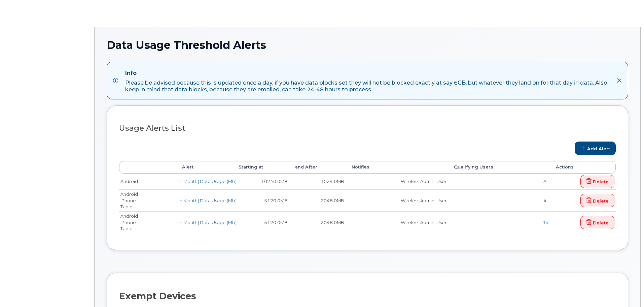 This screenshot has width=644, height=307. I want to click on h3: Usage Alerts List, so click(367, 128).